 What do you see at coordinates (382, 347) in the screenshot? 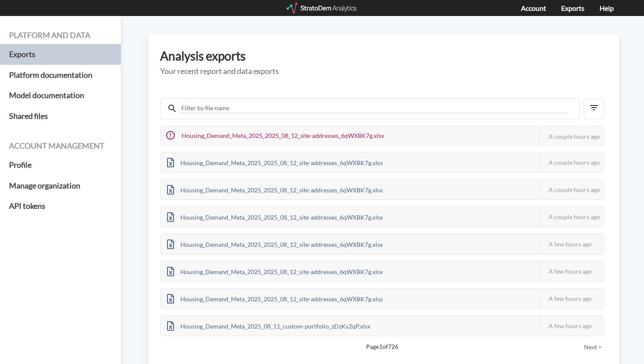
I see `span: Page 1 of 726` at bounding box center [382, 347].